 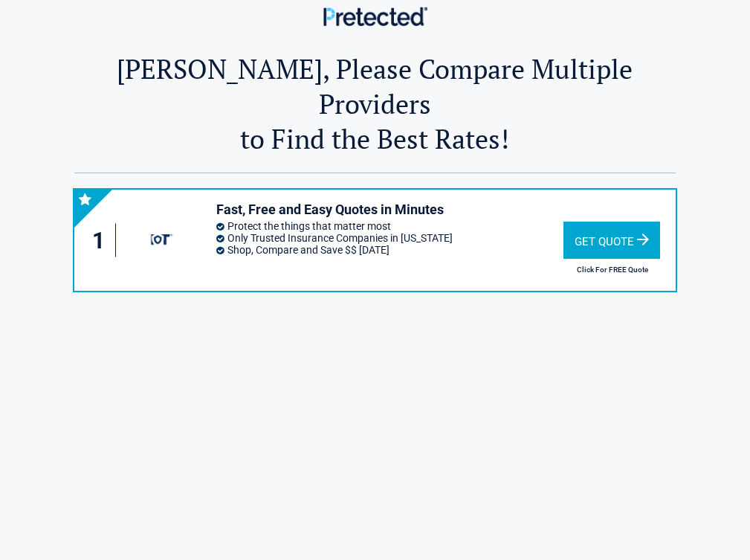 I want to click on li: Protect the things that matter most, so click(x=389, y=226).